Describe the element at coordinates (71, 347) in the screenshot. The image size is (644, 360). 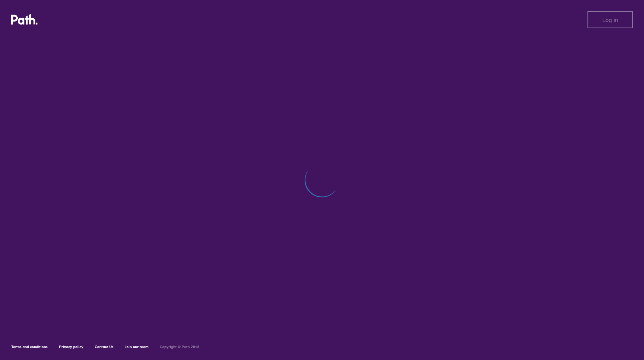
I see `a: Privacy policy` at that location.